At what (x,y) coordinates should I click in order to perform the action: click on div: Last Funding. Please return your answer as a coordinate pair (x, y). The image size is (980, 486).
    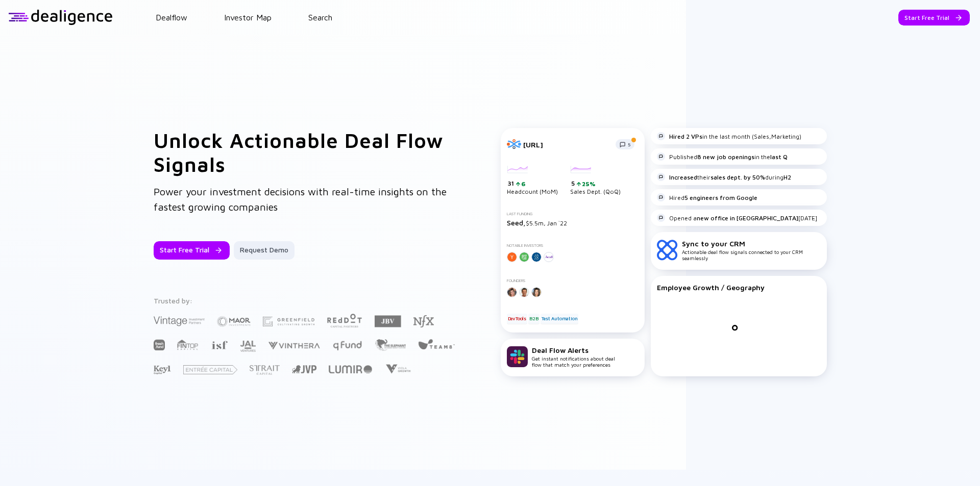
    Looking at the image, I should click on (573, 214).